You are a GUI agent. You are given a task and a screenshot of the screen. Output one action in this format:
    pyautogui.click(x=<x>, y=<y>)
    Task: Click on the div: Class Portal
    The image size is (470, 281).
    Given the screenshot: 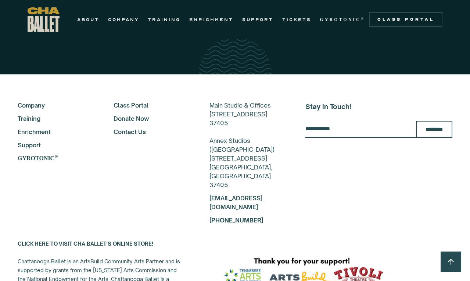 What is the action you would take?
    pyautogui.click(x=406, y=19)
    